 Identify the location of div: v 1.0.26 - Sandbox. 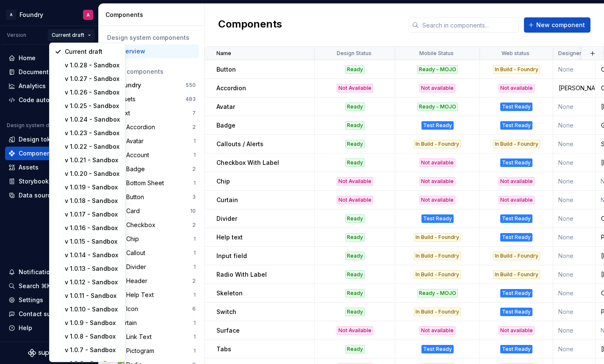
(92, 92).